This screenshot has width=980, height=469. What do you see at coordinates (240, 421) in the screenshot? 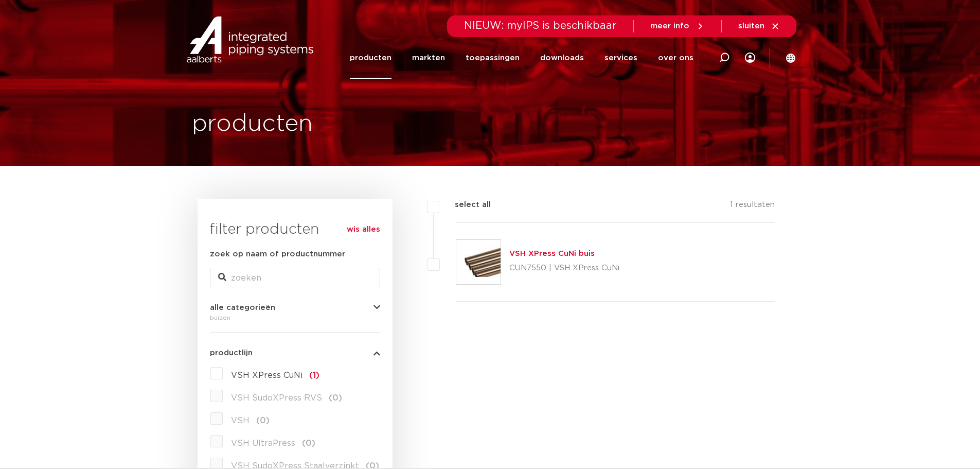
I see `span: VSH` at bounding box center [240, 421].